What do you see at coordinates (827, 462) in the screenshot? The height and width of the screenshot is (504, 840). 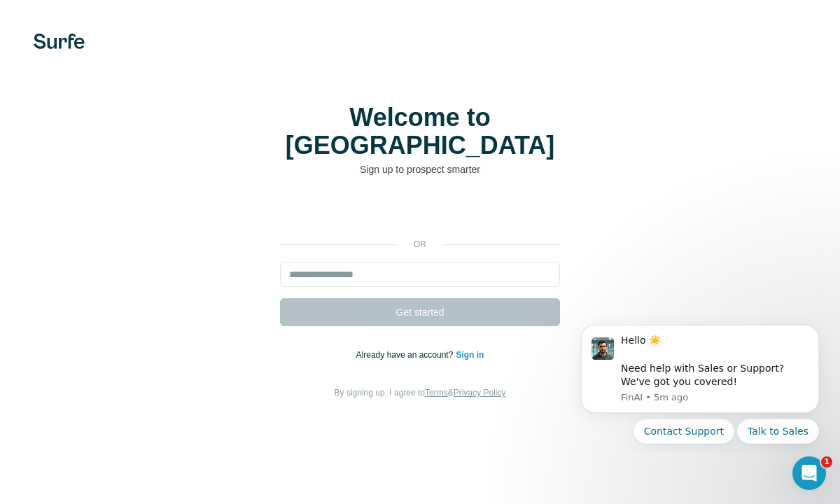 I see `span: 1` at bounding box center [827, 462].